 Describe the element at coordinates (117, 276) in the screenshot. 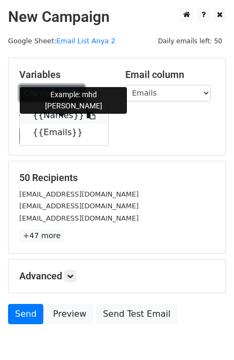

I see `h5: Advanced` at that location.